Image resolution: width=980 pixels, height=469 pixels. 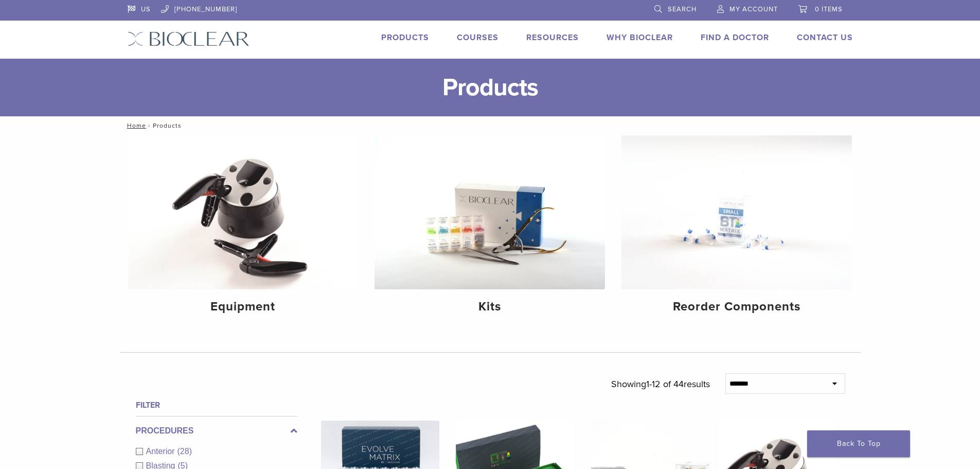 I want to click on h4: Kits, so click(x=490, y=307).